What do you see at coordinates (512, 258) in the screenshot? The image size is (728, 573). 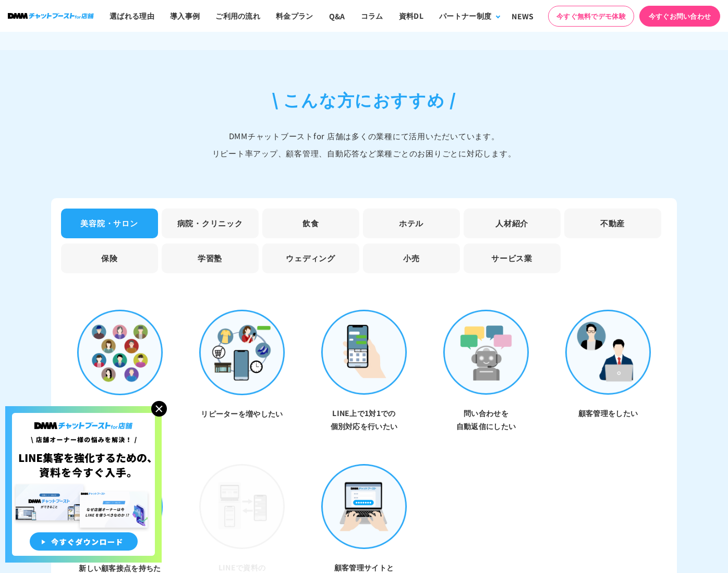 I see `li: サービス業` at bounding box center [512, 258].